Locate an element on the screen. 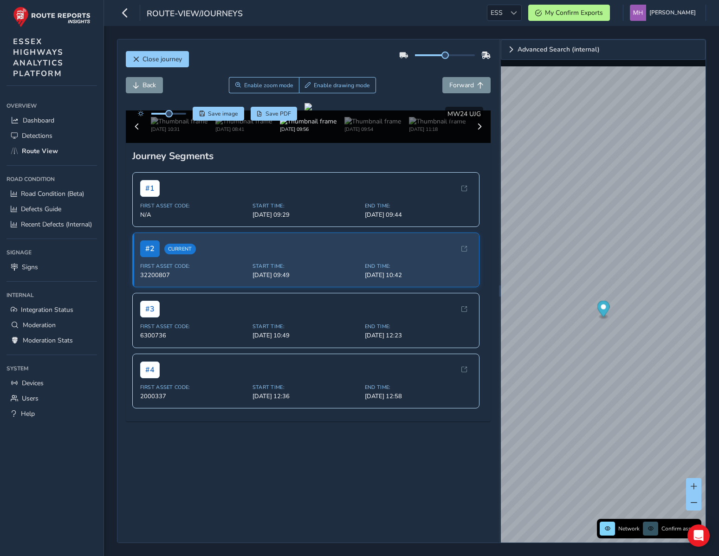 This screenshot has height=556, width=719. div: System is located at coordinates (52, 369).